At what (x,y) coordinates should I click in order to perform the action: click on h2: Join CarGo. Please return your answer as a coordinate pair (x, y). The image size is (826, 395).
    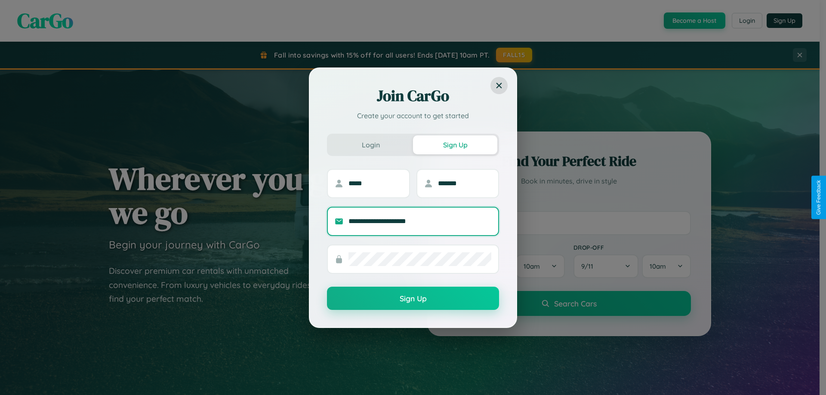
    Looking at the image, I should click on (413, 96).